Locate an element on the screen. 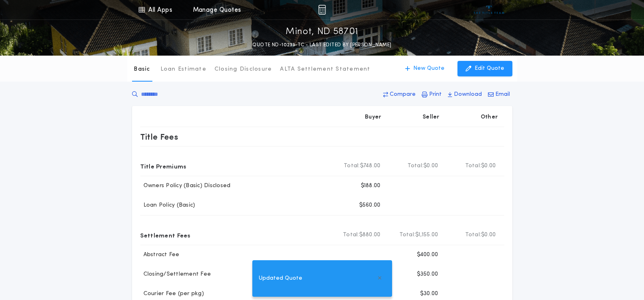  span: Updated Quote is located at coordinates (280, 278).